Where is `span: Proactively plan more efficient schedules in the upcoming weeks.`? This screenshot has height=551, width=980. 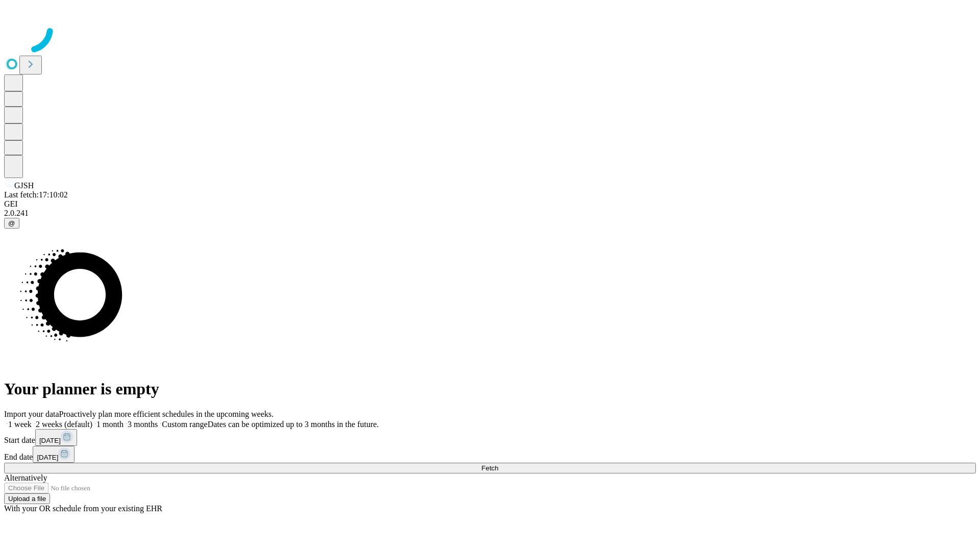 span: Proactively plan more efficient schedules in the upcoming weeks. is located at coordinates (166, 414).